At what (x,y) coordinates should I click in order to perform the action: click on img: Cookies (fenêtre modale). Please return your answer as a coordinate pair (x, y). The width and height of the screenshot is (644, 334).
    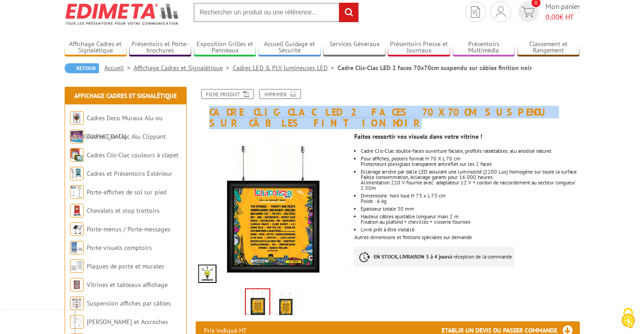
    Looking at the image, I should click on (628, 318).